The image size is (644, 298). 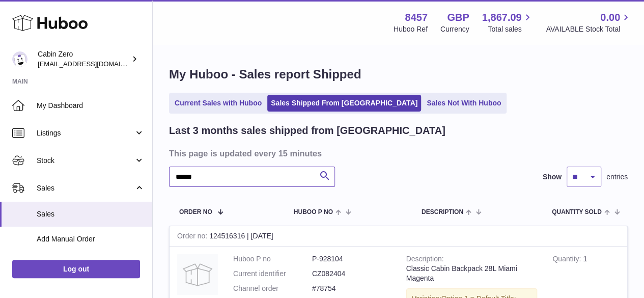 What do you see at coordinates (416, 18) in the screenshot?
I see `strong: 8457` at bounding box center [416, 18].